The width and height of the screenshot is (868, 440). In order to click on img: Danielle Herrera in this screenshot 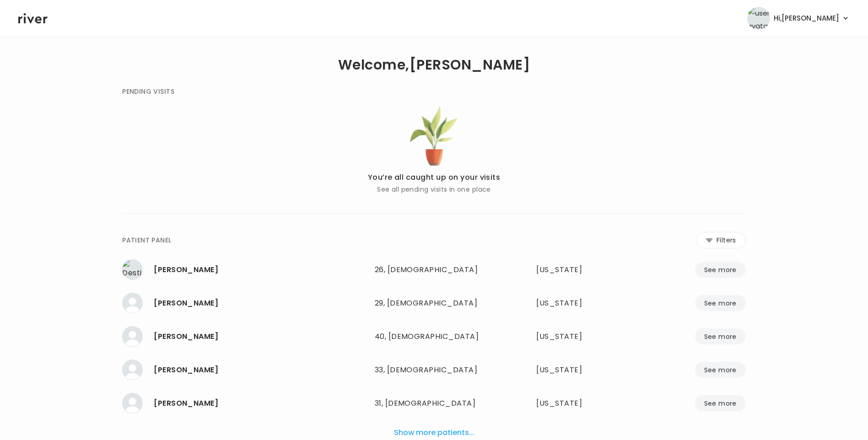, I will do `click(132, 370)`.